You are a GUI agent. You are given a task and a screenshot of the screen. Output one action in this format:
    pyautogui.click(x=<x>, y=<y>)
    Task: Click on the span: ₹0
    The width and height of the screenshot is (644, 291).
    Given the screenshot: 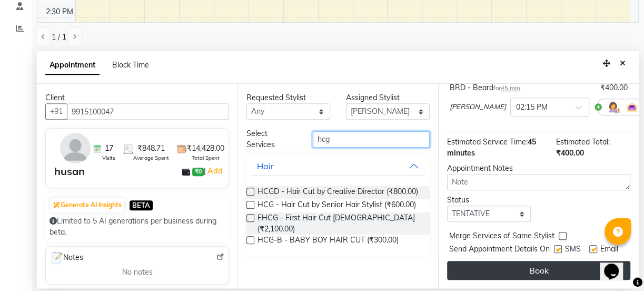 What is the action you would take?
    pyautogui.click(x=197, y=171)
    